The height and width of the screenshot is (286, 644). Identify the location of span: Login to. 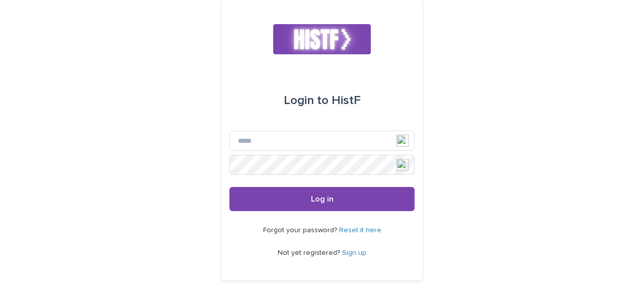
(306, 101).